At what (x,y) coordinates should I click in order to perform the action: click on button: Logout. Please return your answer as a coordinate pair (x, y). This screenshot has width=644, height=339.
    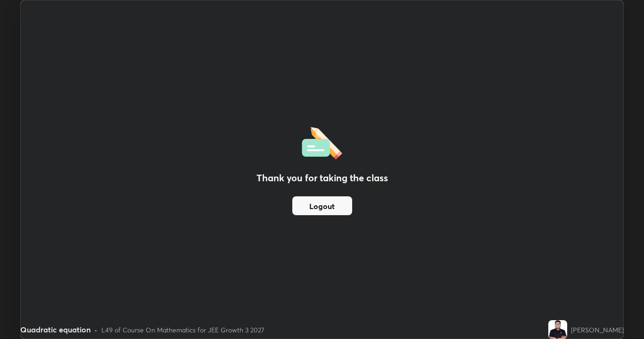
    Looking at the image, I should click on (322, 206).